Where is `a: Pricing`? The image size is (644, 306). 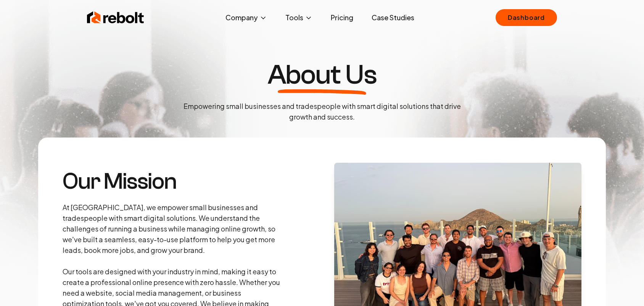 a: Pricing is located at coordinates (342, 18).